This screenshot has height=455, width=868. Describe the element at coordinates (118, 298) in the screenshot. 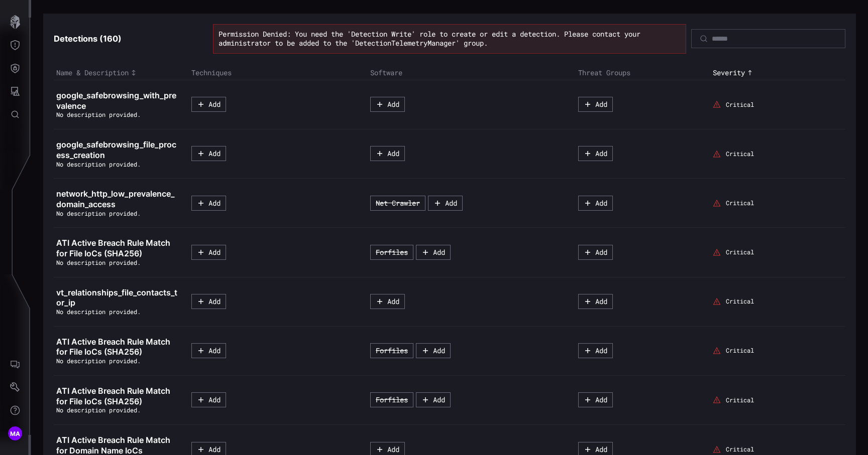

I see `a: vt_relationships_file_contacts_tor_ip` at that location.